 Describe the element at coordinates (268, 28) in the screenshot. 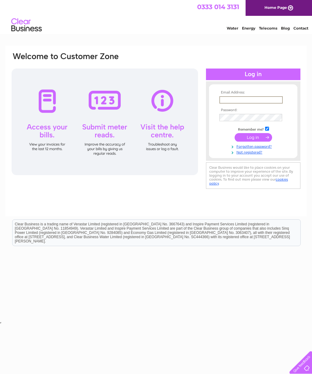

I see `a: Telecoms` at that location.